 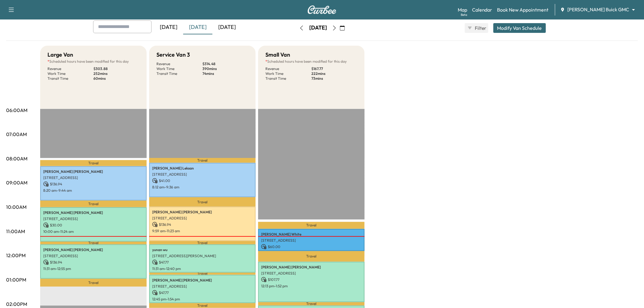 I want to click on p: 06:00AM, so click(x=17, y=110).